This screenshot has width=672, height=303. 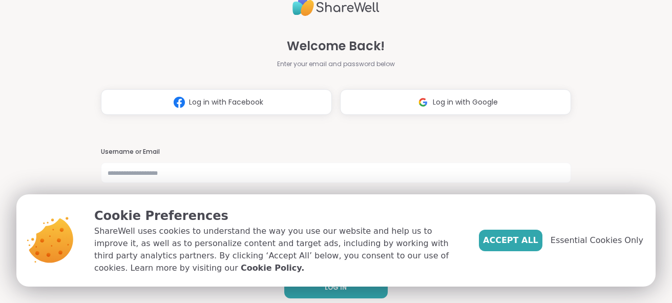 What do you see at coordinates (273, 268) in the screenshot?
I see `a: Cookie Policy.` at bounding box center [273, 268].